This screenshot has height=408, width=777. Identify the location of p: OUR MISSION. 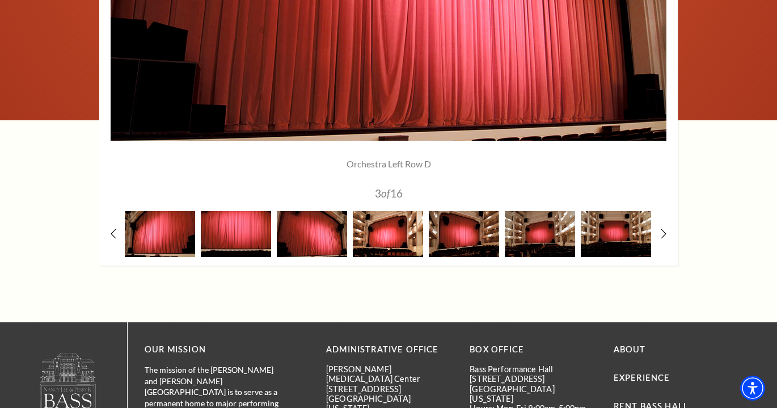
(216, 350).